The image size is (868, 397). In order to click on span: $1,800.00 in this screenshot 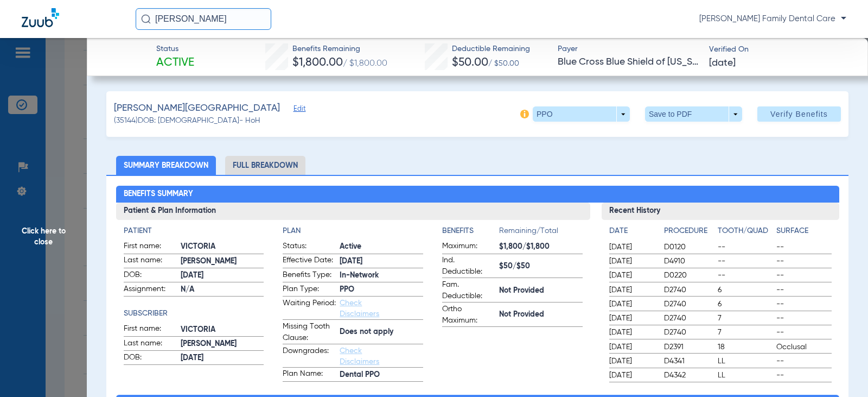, I will do `click(317, 63)`.